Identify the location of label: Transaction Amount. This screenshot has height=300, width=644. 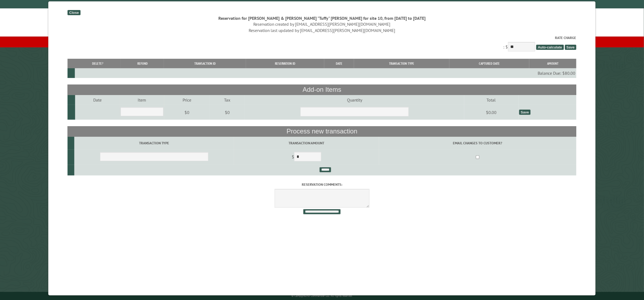
(307, 143).